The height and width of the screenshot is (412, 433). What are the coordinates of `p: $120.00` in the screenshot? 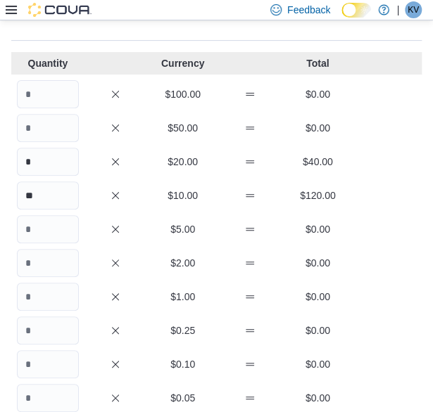 It's located at (317, 196).